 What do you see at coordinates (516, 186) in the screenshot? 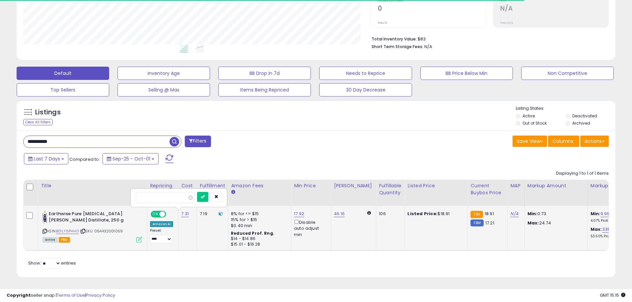
I see `div: MAP` at bounding box center [516, 186].